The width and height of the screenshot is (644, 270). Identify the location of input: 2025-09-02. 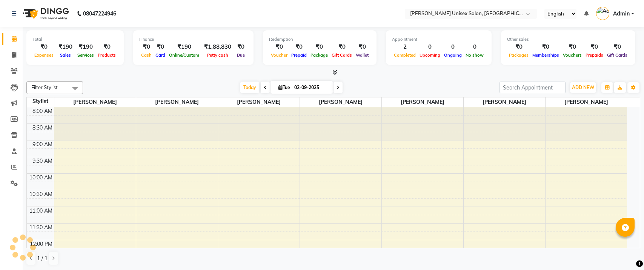
(310, 88).